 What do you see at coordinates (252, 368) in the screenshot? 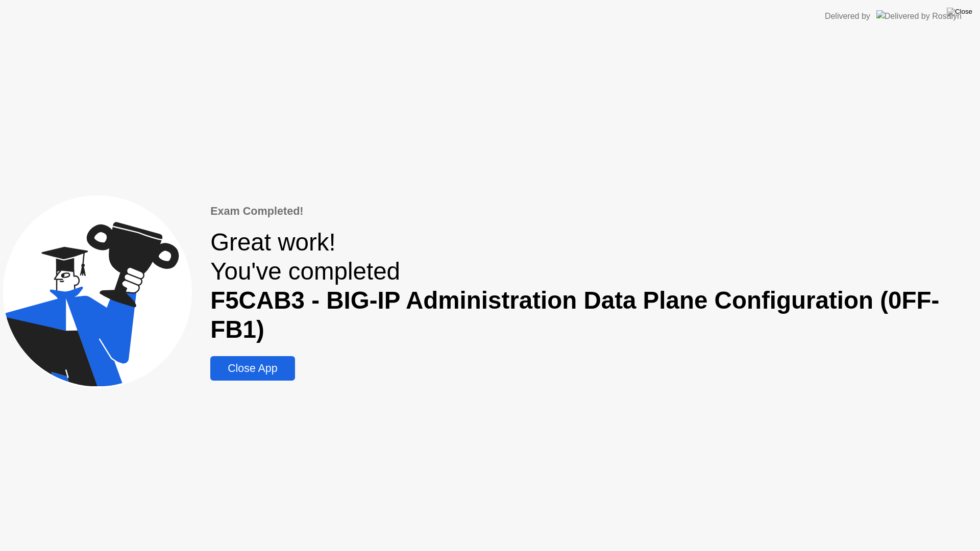
I see `div: Close App` at bounding box center [252, 368].